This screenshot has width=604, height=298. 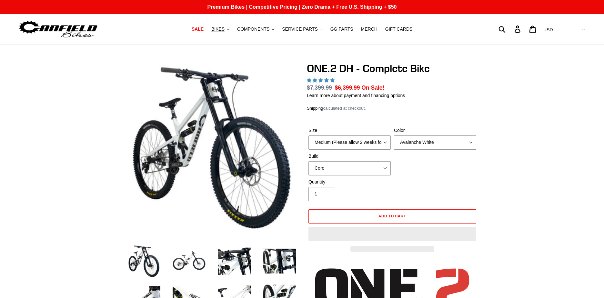 I want to click on span: $6,399.99, so click(x=347, y=88).